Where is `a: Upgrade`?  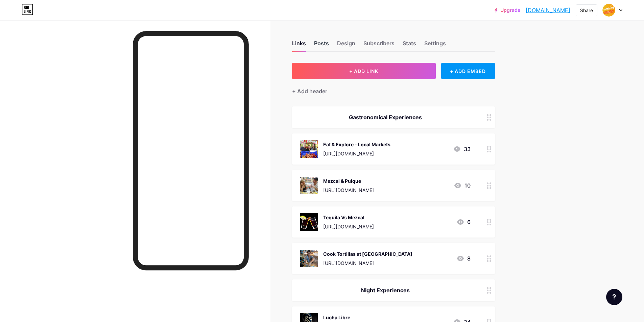 a: Upgrade is located at coordinates (507, 10).